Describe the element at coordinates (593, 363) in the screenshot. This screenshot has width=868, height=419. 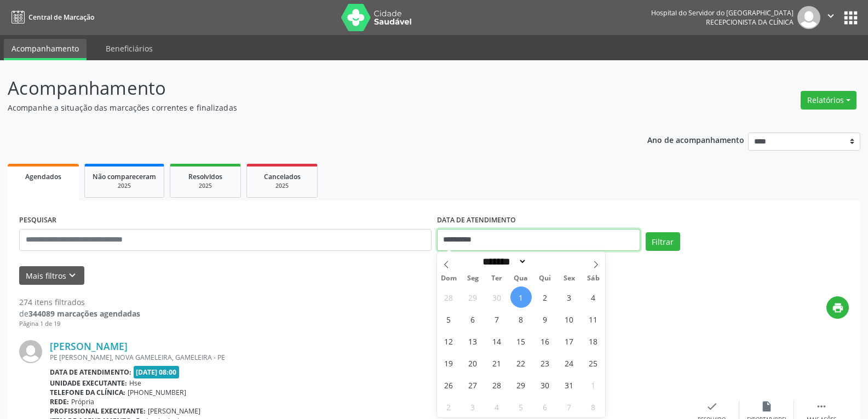
I see `span: Outubro 25, 2025` at that location.